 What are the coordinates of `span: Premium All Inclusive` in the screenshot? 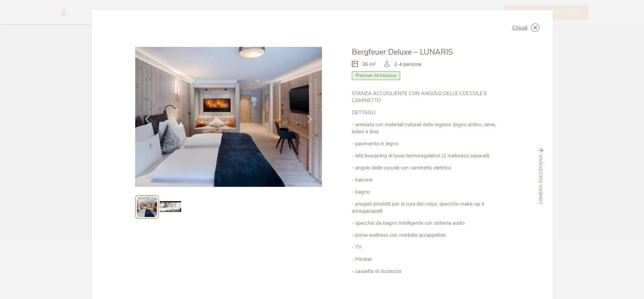 It's located at (376, 76).